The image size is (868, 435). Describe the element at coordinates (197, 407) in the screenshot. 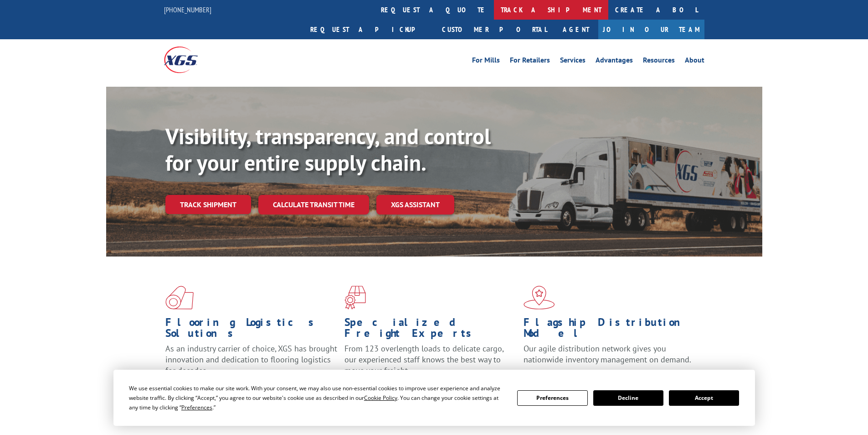

I see `span: Preferences` at that location.